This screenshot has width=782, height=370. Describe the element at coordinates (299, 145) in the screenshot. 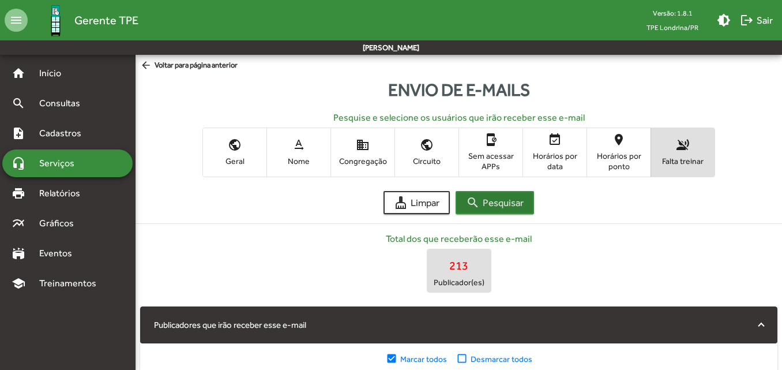

I see `mat-icon: text_rotation_none` at that location.